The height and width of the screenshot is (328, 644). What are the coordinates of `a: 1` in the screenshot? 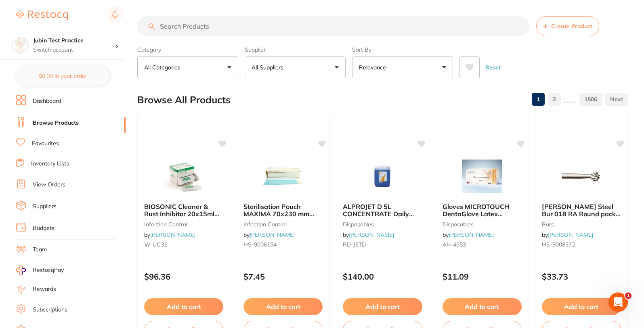 It's located at (538, 99).